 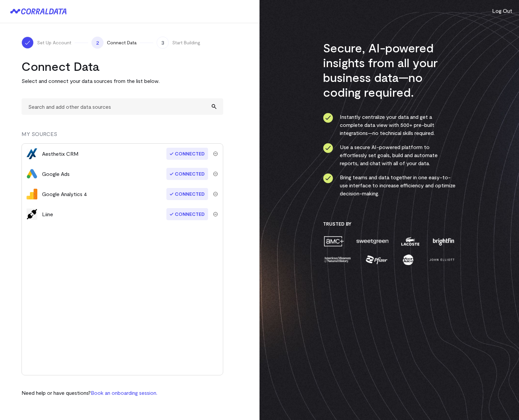 I want to click on span: Set Up Account, so click(x=54, y=42).